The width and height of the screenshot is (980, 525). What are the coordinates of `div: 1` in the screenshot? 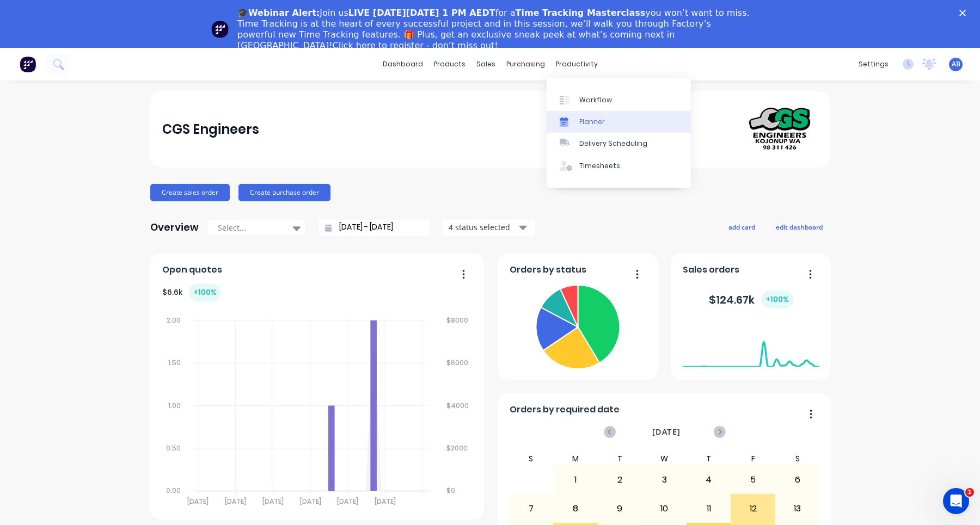 It's located at (575, 480).